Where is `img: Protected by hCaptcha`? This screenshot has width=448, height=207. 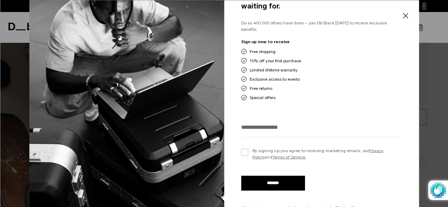 img: Protected by hCaptcha is located at coordinates (438, 190).